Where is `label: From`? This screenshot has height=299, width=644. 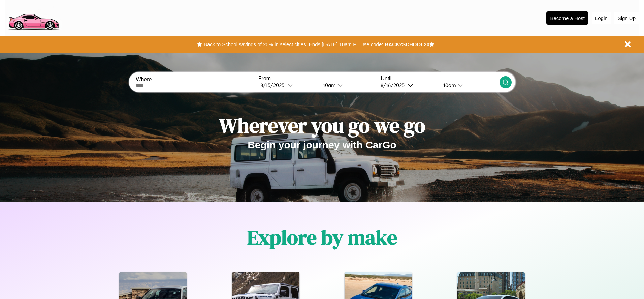 label: From is located at coordinates (317, 79).